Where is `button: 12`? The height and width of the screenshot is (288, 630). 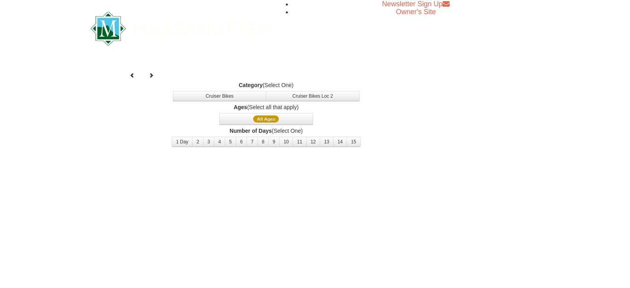 button: 12 is located at coordinates (313, 142).